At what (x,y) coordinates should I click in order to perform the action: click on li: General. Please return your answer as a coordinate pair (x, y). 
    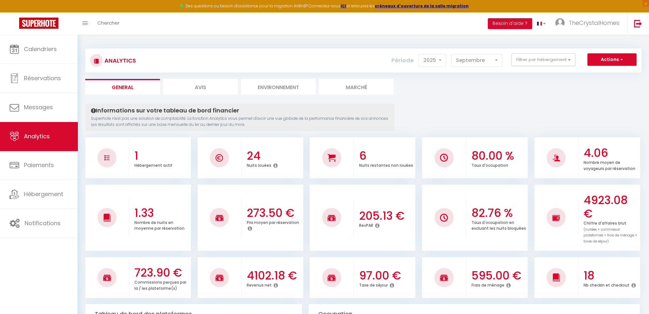
    Looking at the image, I should click on (123, 87).